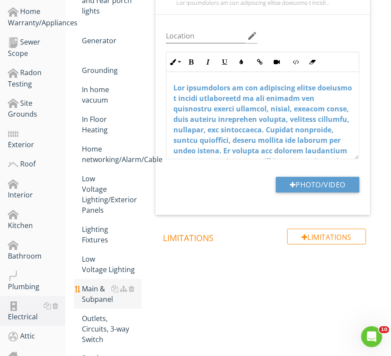 The width and height of the screenshot is (391, 356). Describe the element at coordinates (112, 95) in the screenshot. I see `div: In home vacuum` at that location.